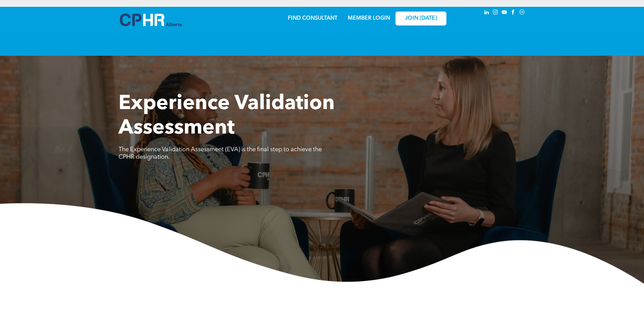 The width and height of the screenshot is (644, 314). I want to click on a: MEMBER LOGIN, so click(369, 18).